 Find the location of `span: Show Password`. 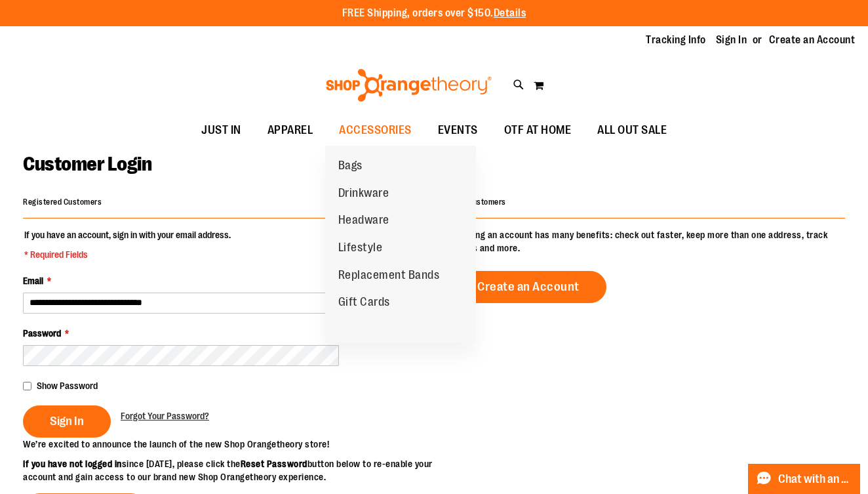

span: Show Password is located at coordinates (67, 386).